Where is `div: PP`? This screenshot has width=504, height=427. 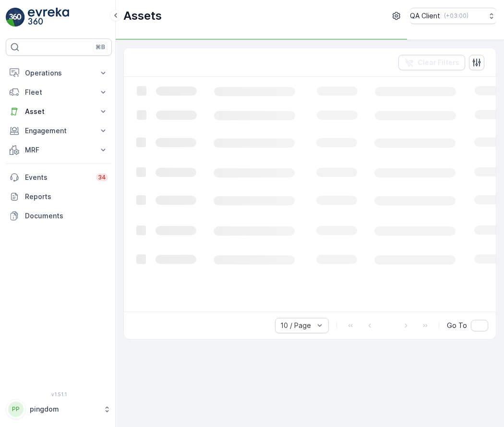 div: PP is located at coordinates (16, 409).